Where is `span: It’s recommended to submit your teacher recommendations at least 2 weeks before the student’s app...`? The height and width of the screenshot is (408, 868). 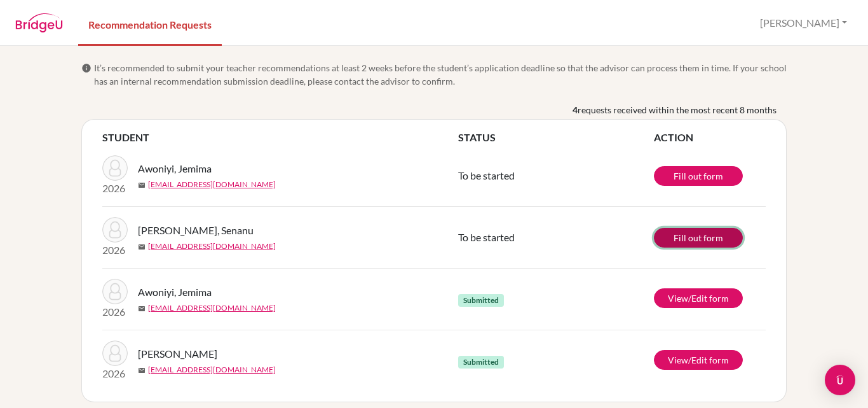
span: It’s recommended to submit your teacher recommendations at least 2 weeks before the student’s app... is located at coordinates (440, 74).